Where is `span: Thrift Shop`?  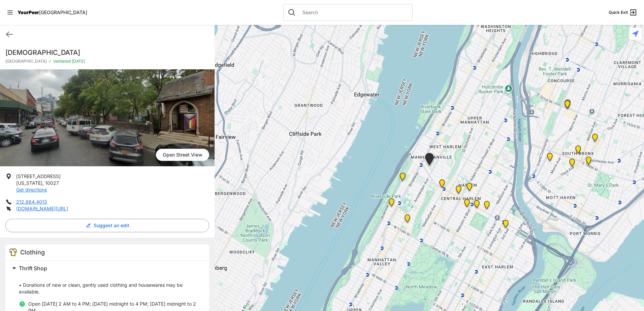 span: Thrift Shop is located at coordinates (33, 268).